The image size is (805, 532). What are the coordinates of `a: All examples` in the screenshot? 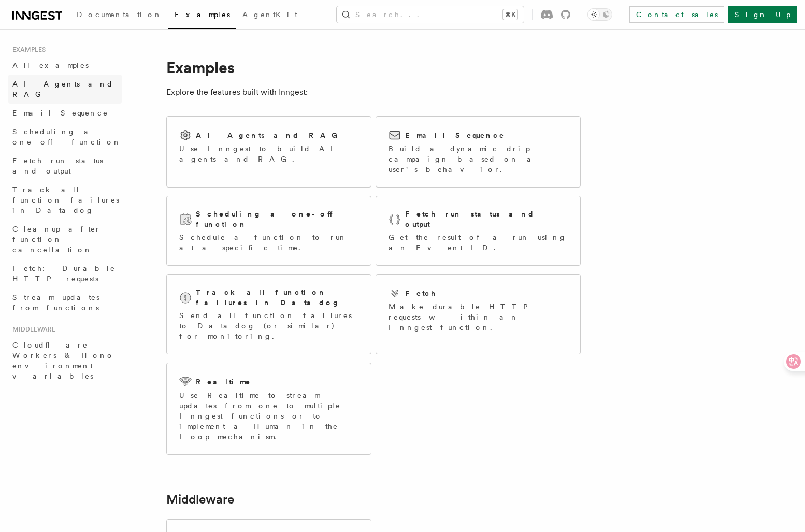 It's located at (65, 66).